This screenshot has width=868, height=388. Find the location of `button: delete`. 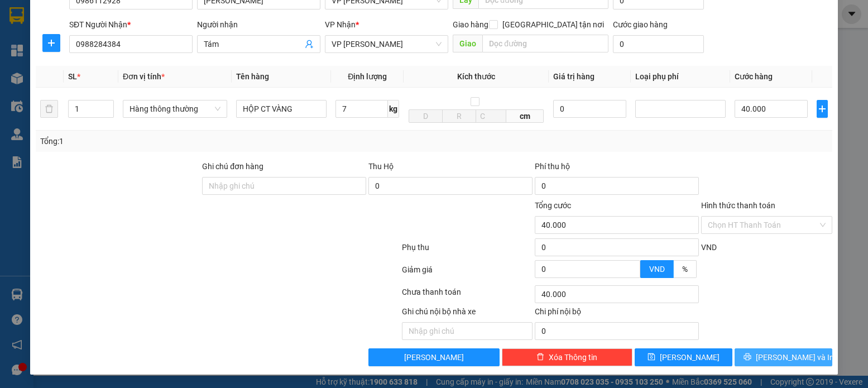

button: delete is located at coordinates (49, 109).